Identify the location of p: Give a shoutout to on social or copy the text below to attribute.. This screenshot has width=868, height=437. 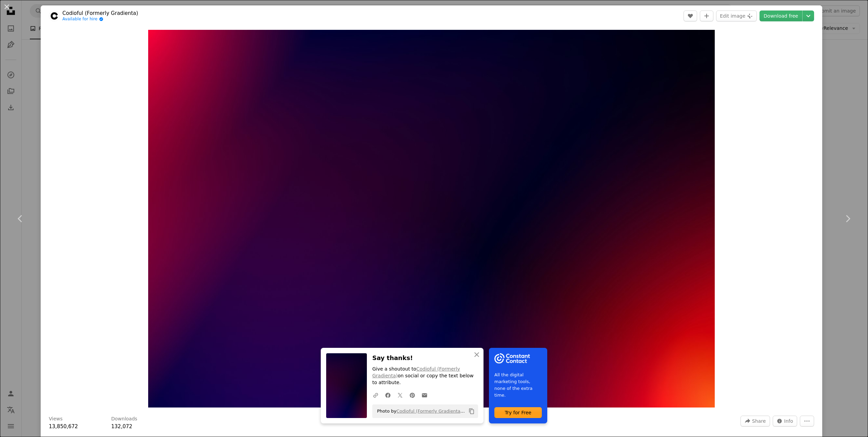
(425, 376).